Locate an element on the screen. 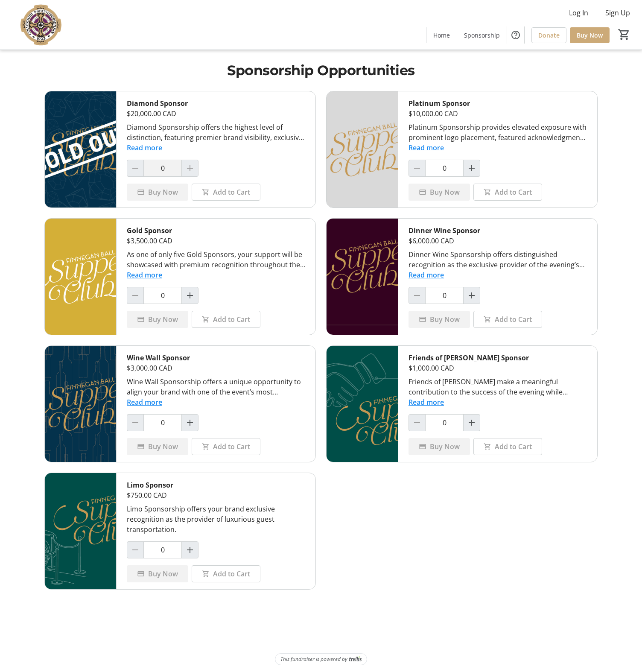 This screenshot has height=672, width=642. span: Buy Now is located at coordinates (590, 35).